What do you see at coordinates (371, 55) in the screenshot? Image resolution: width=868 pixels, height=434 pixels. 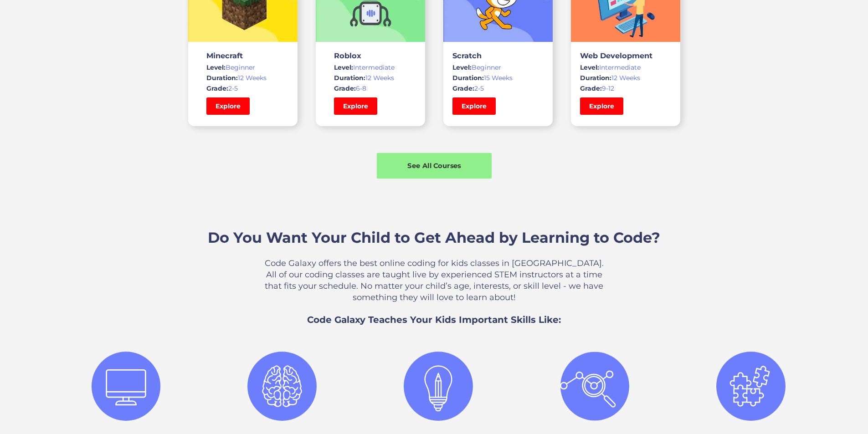 I see `h3: Roblox` at bounding box center [371, 55].